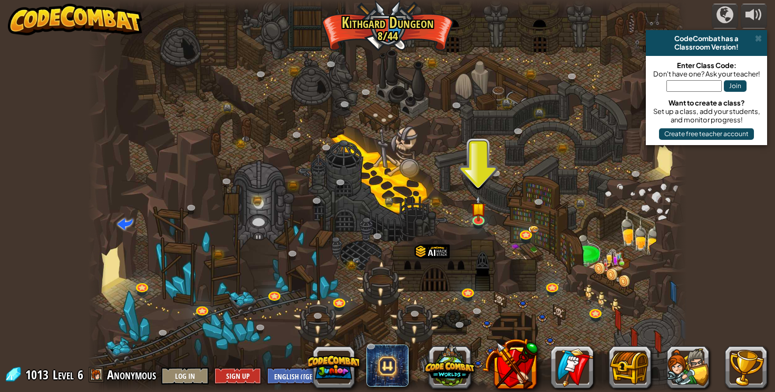 The width and height of the screenshot is (775, 392). I want to click on span: Level, so click(63, 374).